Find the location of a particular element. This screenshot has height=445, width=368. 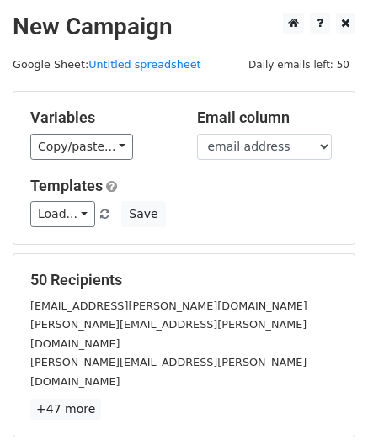

h5: Email column is located at coordinates (268, 118).